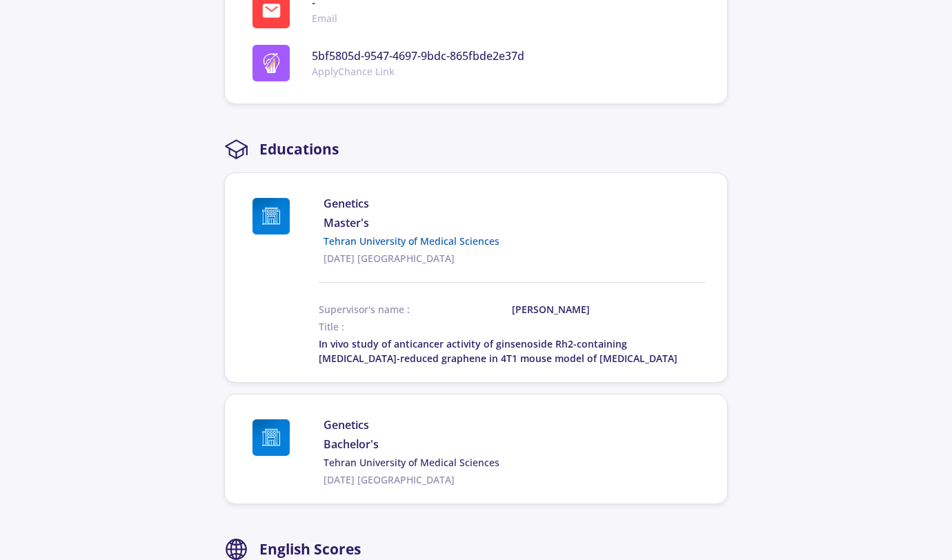 This screenshot has width=952, height=560. What do you see at coordinates (331, 327) in the screenshot?
I see `span: Title :` at bounding box center [331, 327].